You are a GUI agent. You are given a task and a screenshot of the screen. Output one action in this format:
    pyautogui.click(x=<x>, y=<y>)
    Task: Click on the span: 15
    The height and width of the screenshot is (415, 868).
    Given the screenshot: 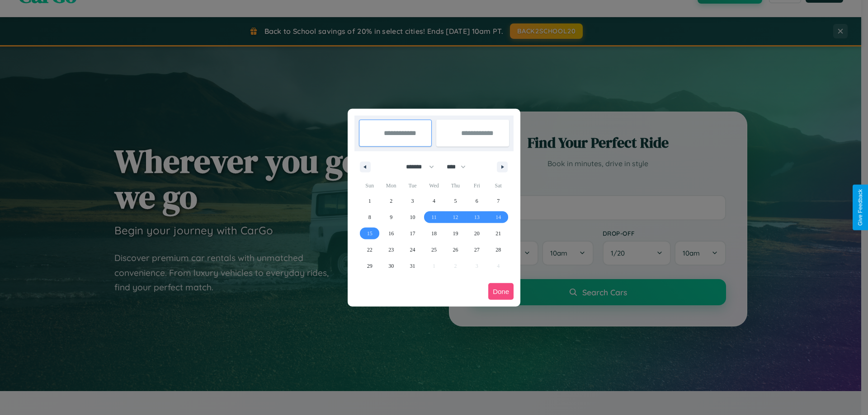 What is the action you would take?
    pyautogui.click(x=370, y=233)
    